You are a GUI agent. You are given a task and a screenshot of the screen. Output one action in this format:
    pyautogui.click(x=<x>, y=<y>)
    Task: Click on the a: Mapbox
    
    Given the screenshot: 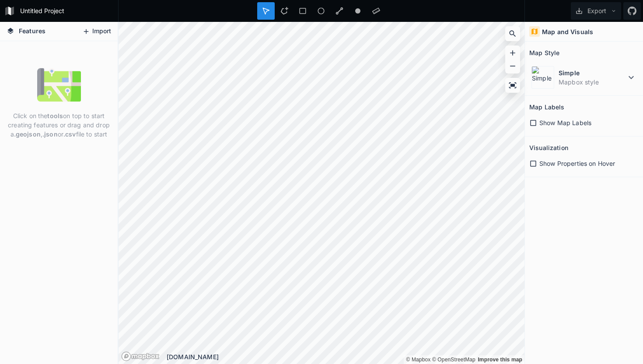 What is the action you would take?
    pyautogui.click(x=418, y=360)
    